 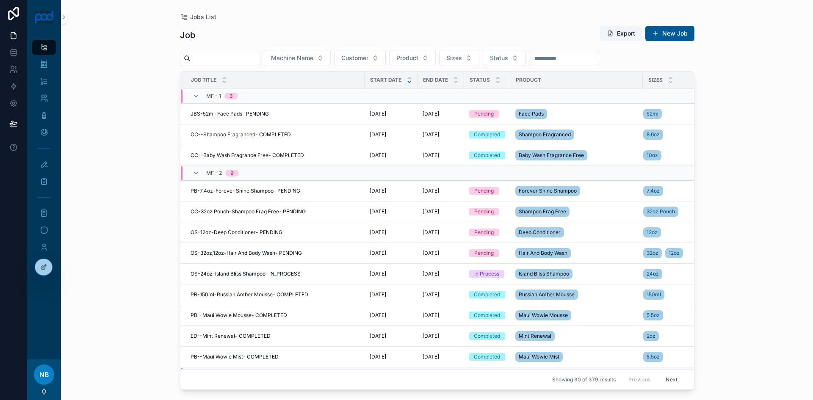 What do you see at coordinates (248, 212) in the screenshot?
I see `span: CC-32oz Pouch-Shampoo Frag Free- PENDING` at bounding box center [248, 212].